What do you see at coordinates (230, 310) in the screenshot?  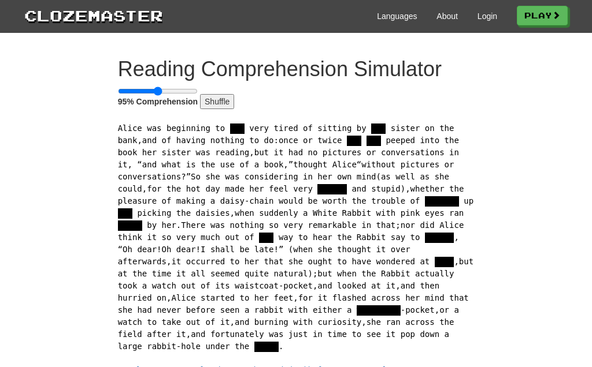 I see `span: seen` at bounding box center [230, 310].